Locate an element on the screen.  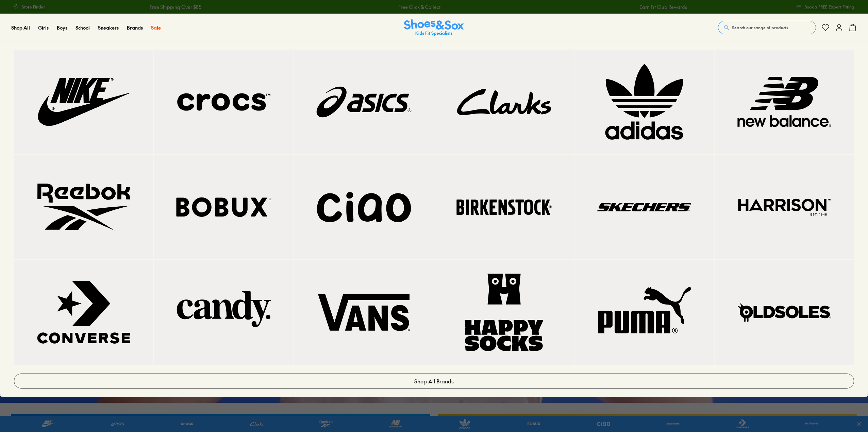
span: School is located at coordinates (82, 28).